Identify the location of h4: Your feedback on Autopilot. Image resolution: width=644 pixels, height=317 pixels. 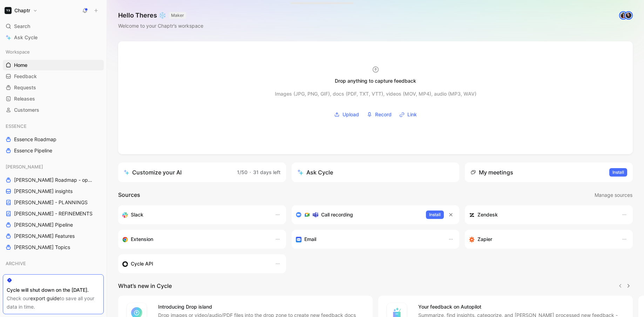
(521, 307).